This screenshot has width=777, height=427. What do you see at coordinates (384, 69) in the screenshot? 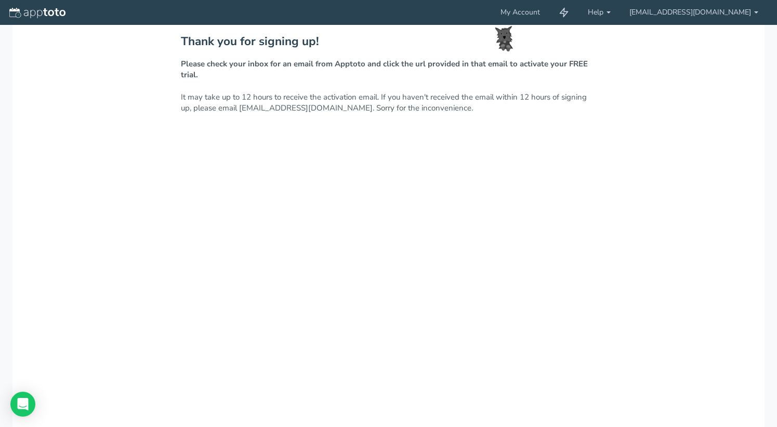
I see `strong: Please check your inbox for an email from Apptoto and click the url provided in that email to act...` at bounding box center [384, 69].